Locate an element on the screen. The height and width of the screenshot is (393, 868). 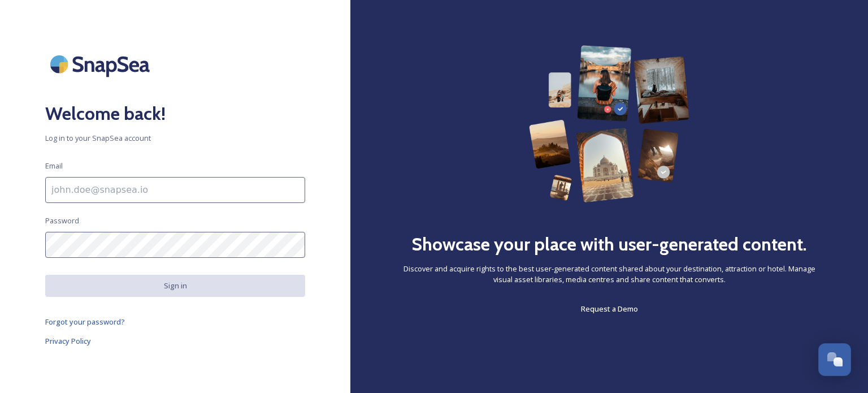
a: Request a Demo is located at coordinates (609, 309).